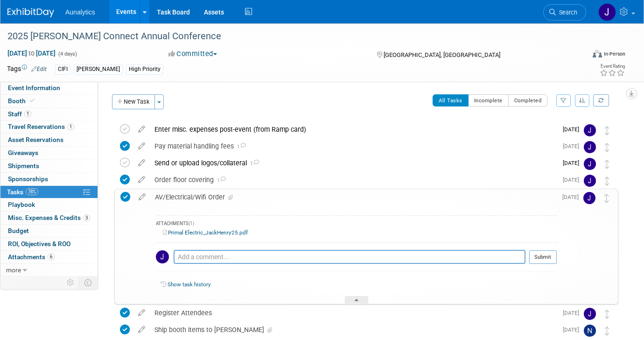  Describe the element at coordinates (62, 69) in the screenshot. I see `div: CIFI` at that location.